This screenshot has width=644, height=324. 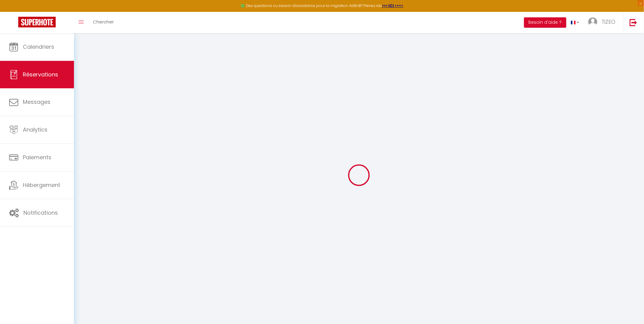 I want to click on span: Messages, so click(x=36, y=102).